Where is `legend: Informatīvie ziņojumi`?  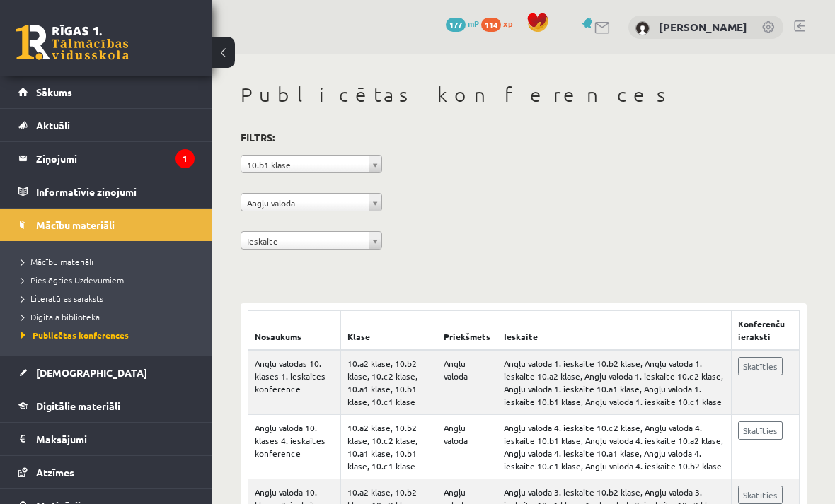 legend: Informatīvie ziņojumi is located at coordinates (116, 192).